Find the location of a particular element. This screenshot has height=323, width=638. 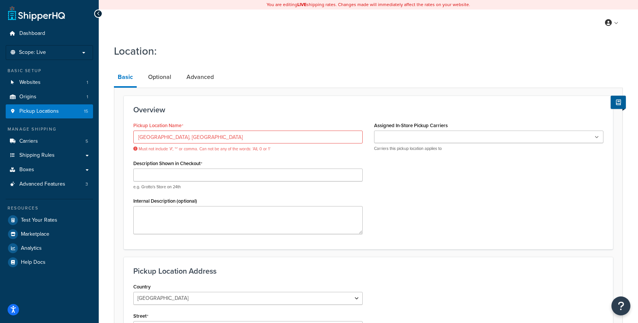

li: Help Docs is located at coordinates (49, 262).